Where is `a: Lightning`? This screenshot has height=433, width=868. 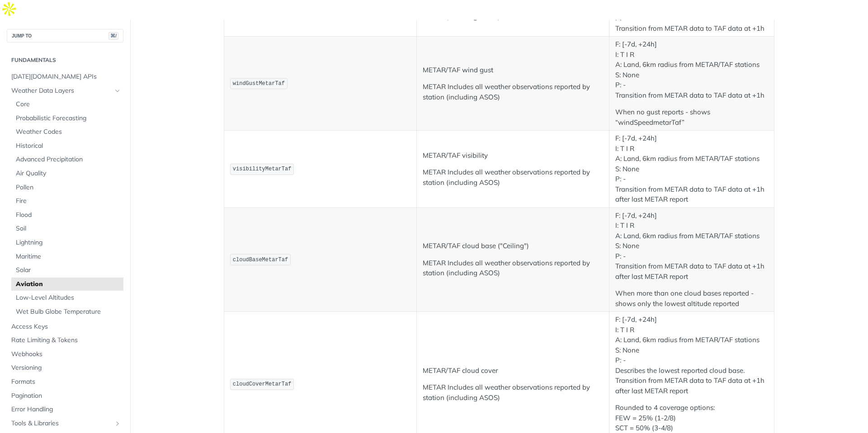
a: Lightning is located at coordinates (68, 243).